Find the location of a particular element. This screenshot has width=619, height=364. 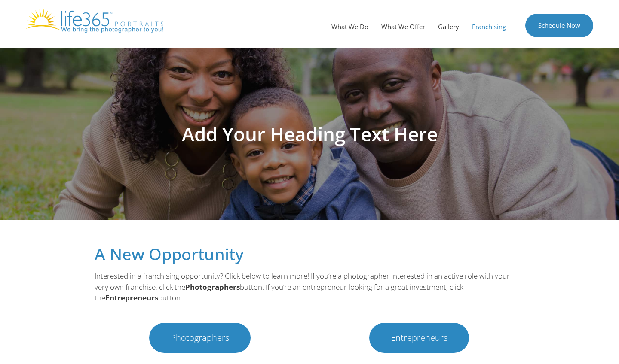

a: Photographers is located at coordinates (200, 338).